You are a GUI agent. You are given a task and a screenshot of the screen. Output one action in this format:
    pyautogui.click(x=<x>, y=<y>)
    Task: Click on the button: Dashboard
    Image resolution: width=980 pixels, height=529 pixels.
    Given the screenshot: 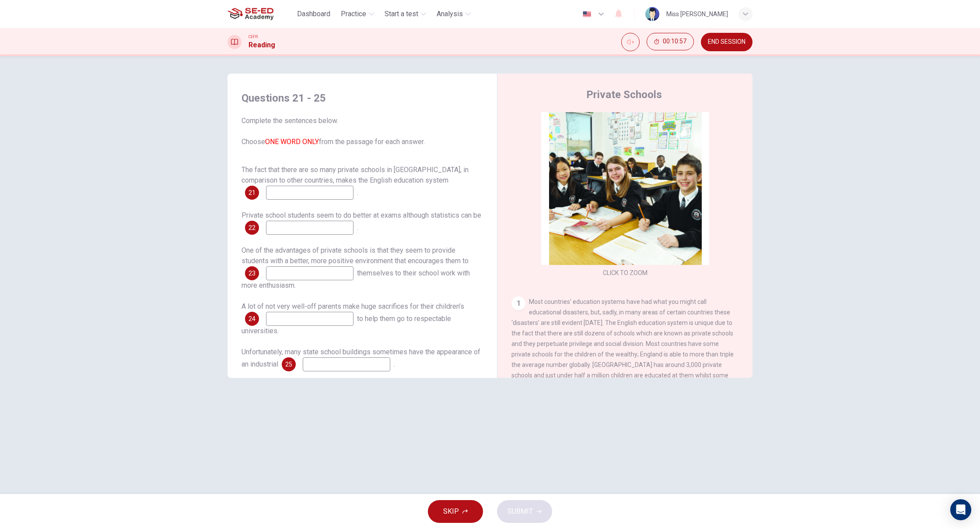 What is the action you would take?
    pyautogui.click(x=314, y=14)
    